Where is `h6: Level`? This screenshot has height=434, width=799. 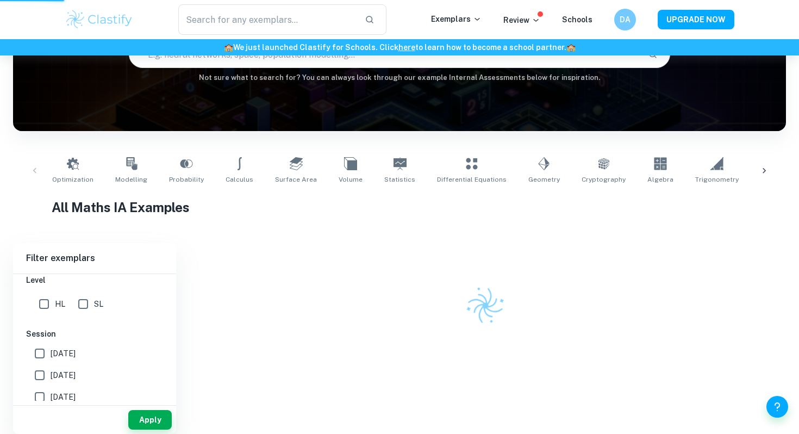
h6: Level is located at coordinates (95, 280).